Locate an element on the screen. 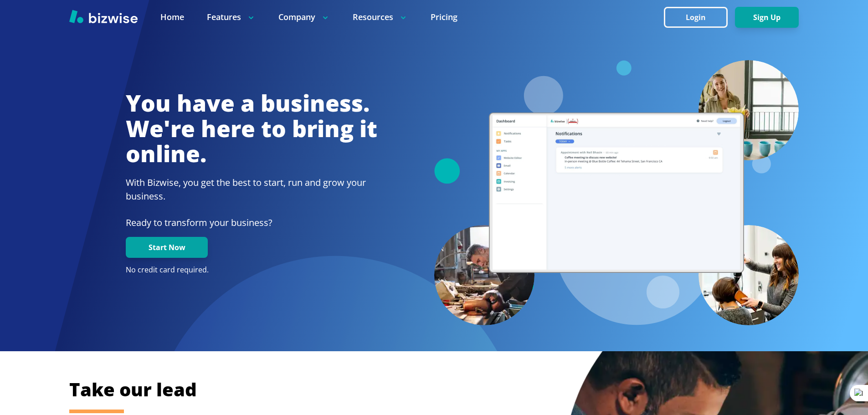  p: Ready to transform your business? is located at coordinates (251, 223).